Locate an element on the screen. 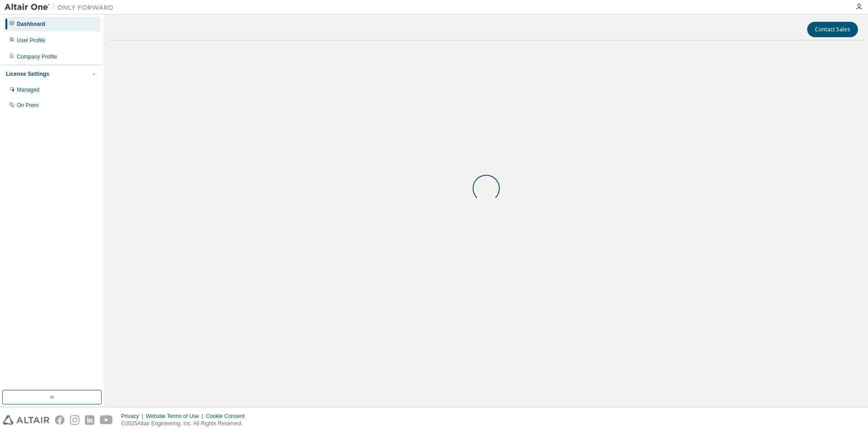  img: altair_logo.svg is located at coordinates (26, 420).